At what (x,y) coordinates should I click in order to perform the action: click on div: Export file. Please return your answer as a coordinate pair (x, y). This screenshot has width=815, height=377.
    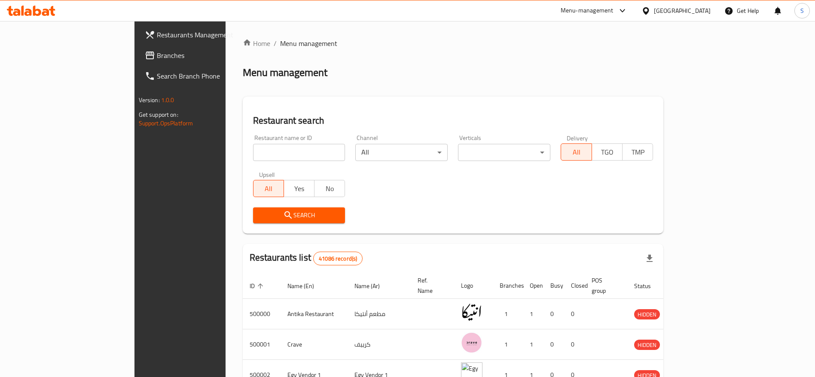
    Looking at the image, I should click on (649, 259).